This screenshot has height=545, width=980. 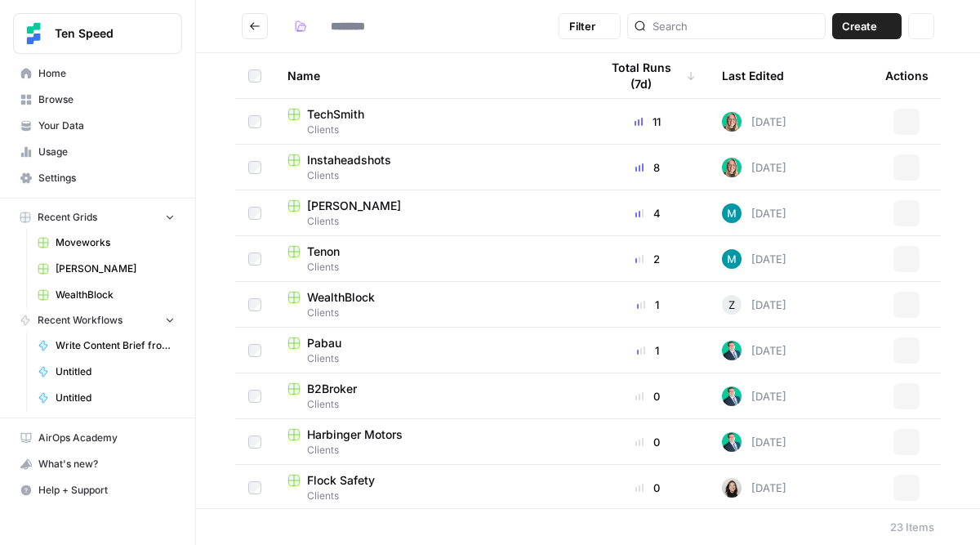 I want to click on a: Flock SafetyClients, so click(x=430, y=488).